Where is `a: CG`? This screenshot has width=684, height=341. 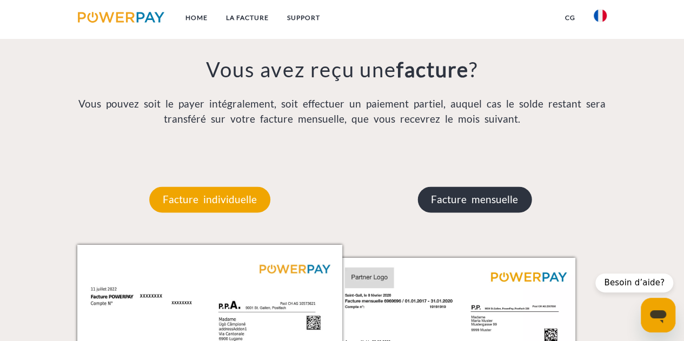
a: CG is located at coordinates (570, 18).